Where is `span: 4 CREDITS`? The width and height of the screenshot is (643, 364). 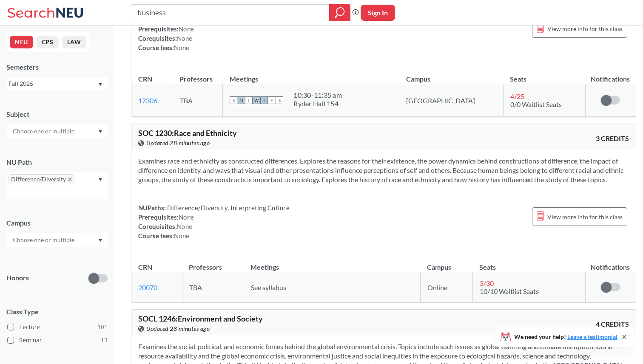
span: 4 CREDITS is located at coordinates (612, 324).